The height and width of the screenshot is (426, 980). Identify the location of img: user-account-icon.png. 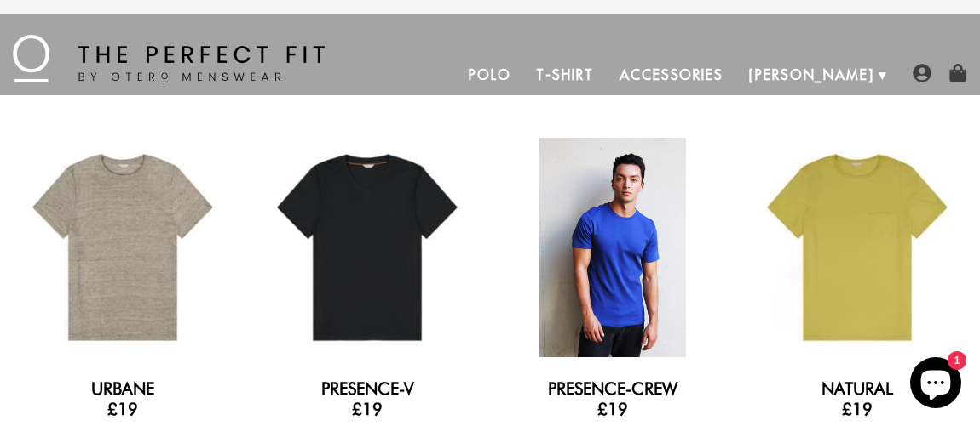
(922, 73).